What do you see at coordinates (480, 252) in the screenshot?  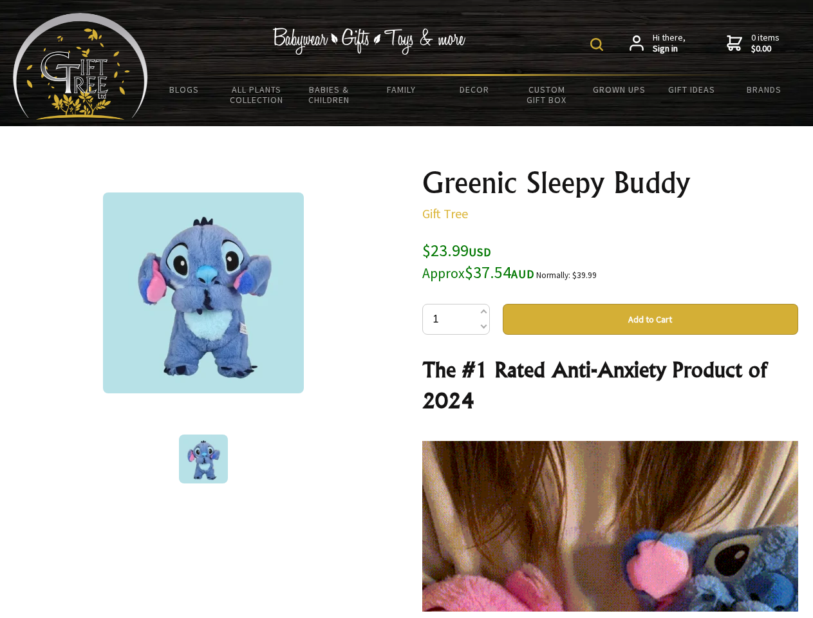 I see `span: USD` at bounding box center [480, 252].